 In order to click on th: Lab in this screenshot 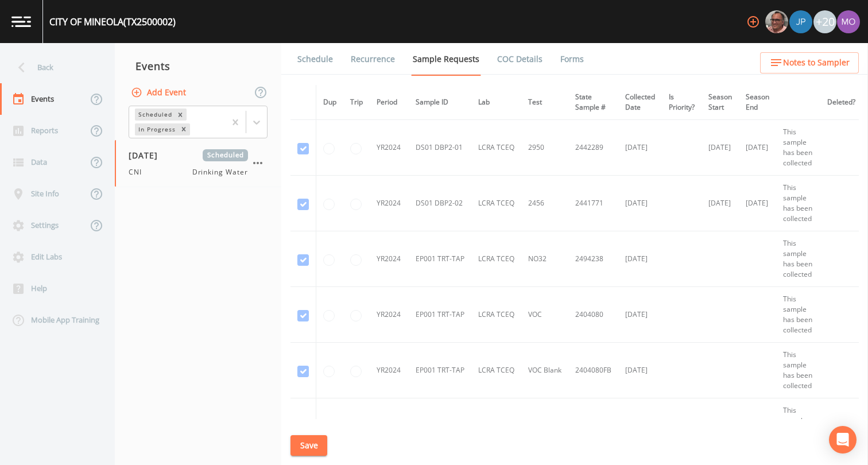, I will do `click(496, 102)`.